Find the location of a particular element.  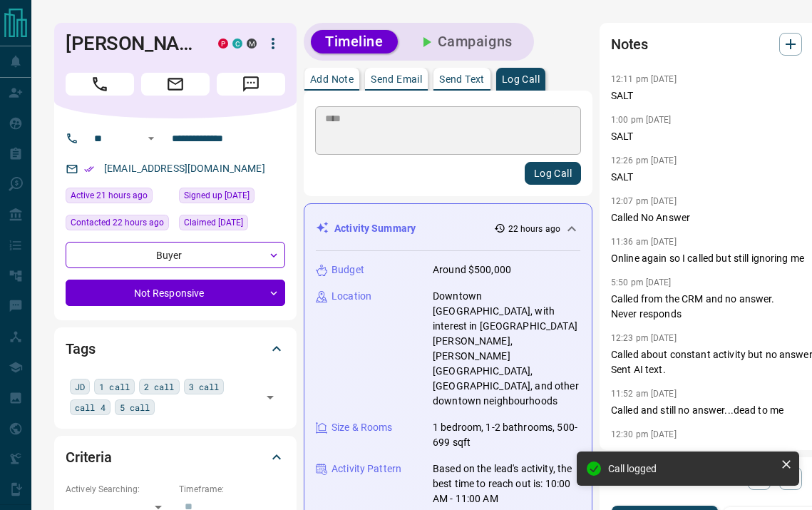

p: Timeframe: is located at coordinates (232, 489).